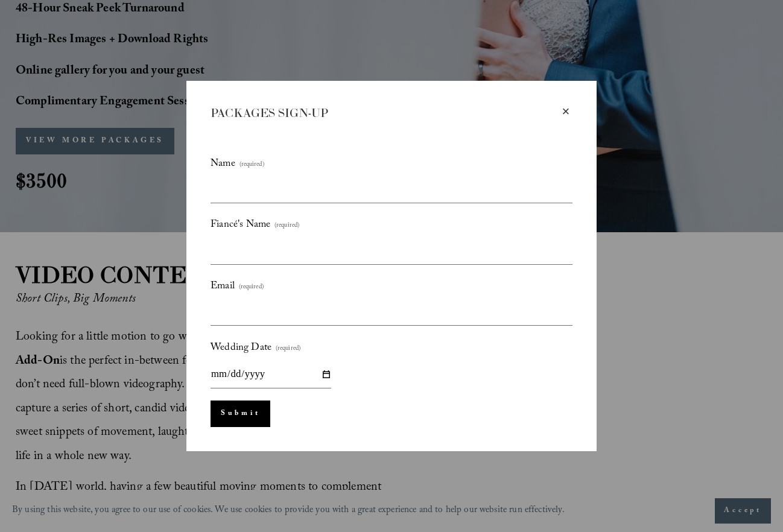  Describe the element at coordinates (384, 113) in the screenshot. I see `div: PACKAGES SIGN-UP` at that location.